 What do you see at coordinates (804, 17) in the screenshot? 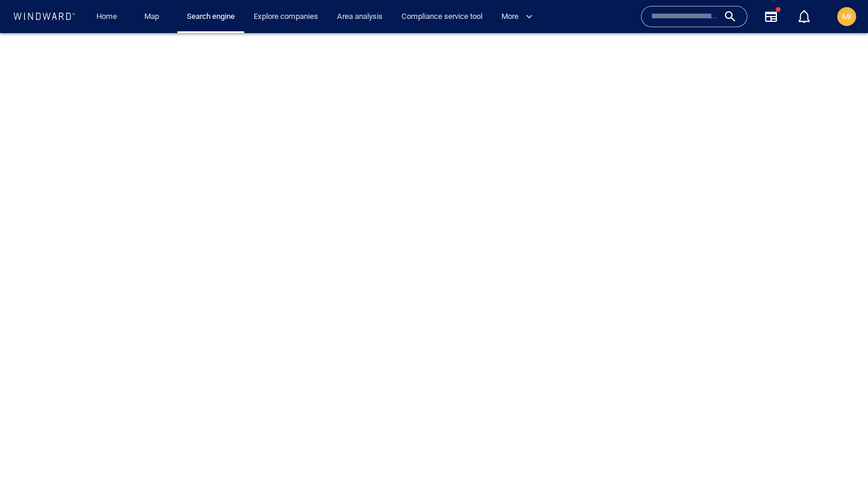
I see `div: Notification center` at bounding box center [804, 17].